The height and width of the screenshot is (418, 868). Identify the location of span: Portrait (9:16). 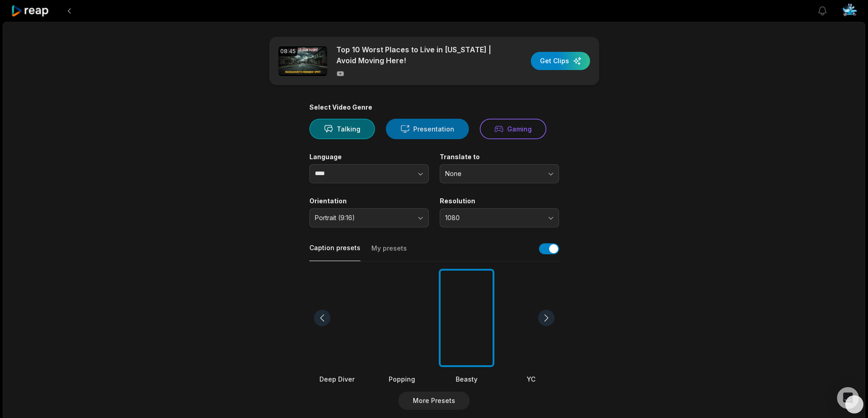
(363, 218).